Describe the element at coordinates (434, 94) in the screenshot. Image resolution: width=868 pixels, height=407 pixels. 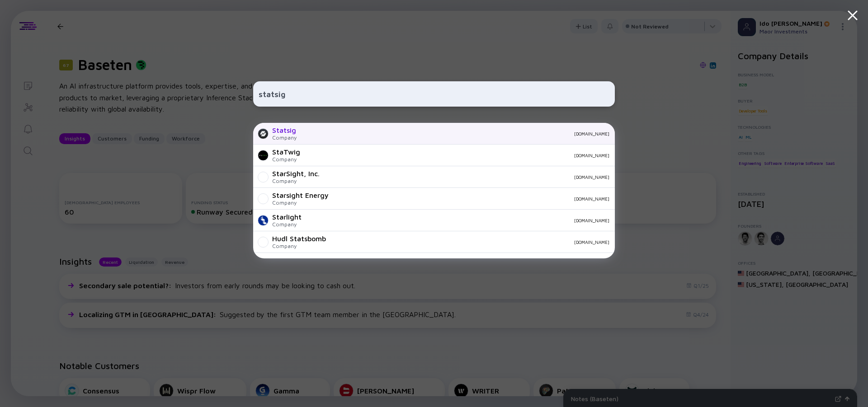
I see `input: Search Company or Investor...` at that location.